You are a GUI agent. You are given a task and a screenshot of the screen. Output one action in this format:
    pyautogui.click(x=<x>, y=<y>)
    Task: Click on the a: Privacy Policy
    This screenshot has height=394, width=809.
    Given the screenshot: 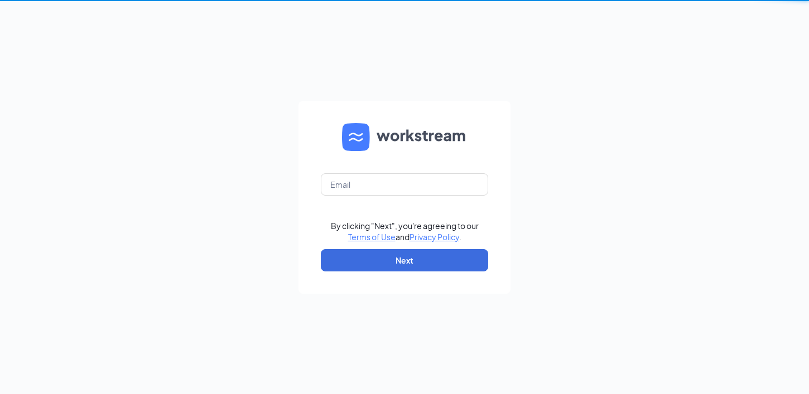 What is the action you would take?
    pyautogui.click(x=434, y=237)
    